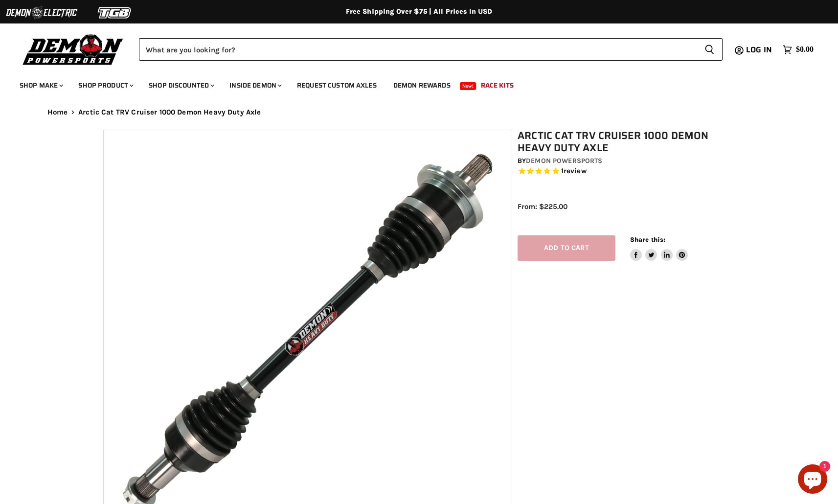  Describe the element at coordinates (629, 171) in the screenshot. I see `span: Rated 5.0 out of 5 stars 1 reviews` at that location.